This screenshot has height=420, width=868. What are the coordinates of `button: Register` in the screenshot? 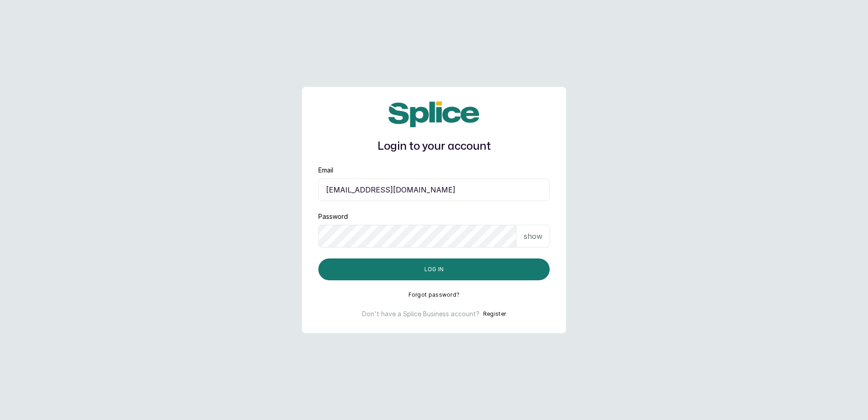 It's located at (495, 314).